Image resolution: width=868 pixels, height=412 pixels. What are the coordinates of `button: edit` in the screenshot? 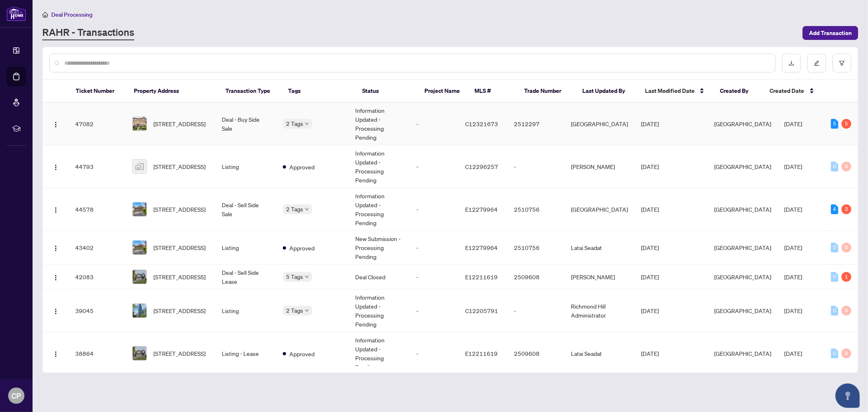 It's located at (817, 63).